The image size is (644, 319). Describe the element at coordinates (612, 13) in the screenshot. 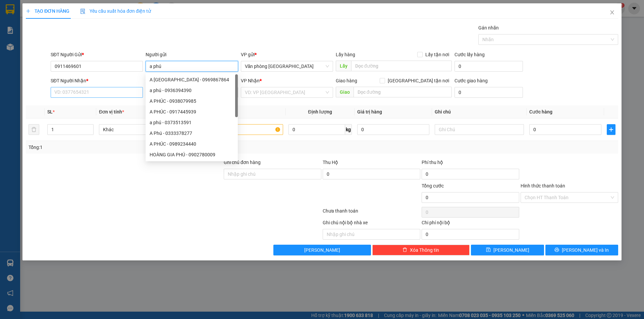

I see `span: close` at that location.